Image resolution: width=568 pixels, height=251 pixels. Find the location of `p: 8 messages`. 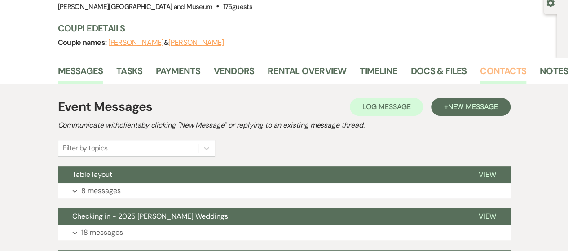

p: 8 messages is located at coordinates (101, 191).